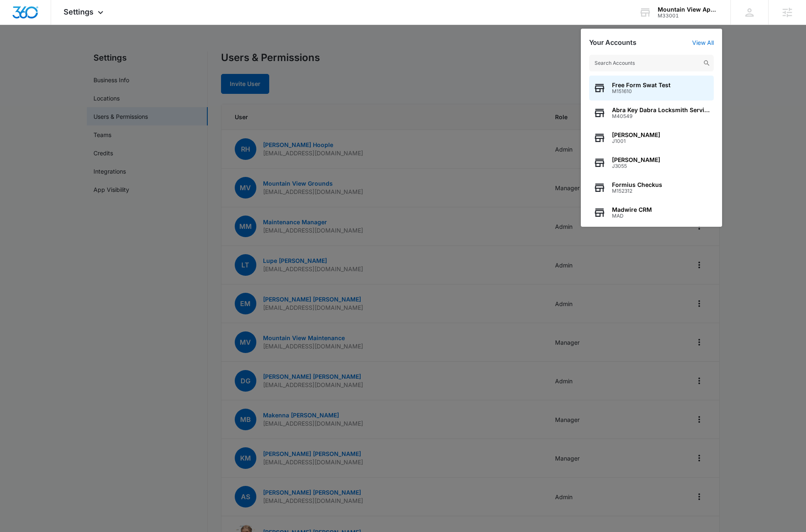  What do you see at coordinates (688, 15) in the screenshot?
I see `div: account id` at bounding box center [688, 15].